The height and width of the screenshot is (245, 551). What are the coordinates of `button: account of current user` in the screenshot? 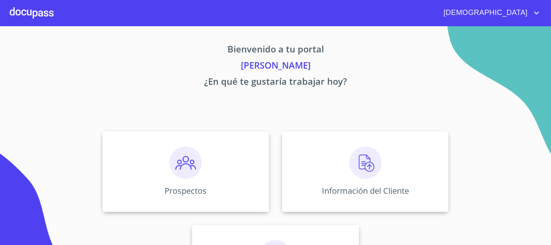 It's located at (490, 13).